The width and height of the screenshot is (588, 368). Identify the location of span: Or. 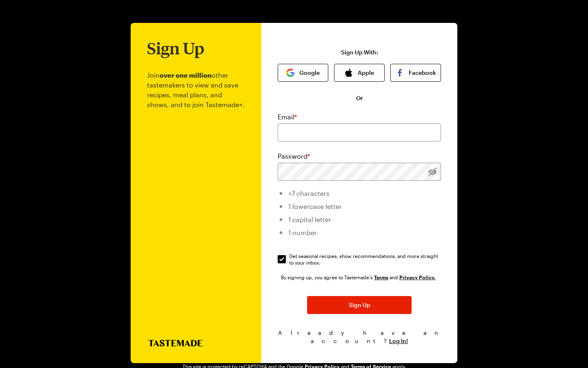
(360, 98).